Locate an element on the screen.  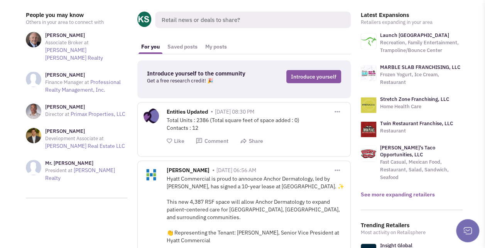
h3: People you may know is located at coordinates (77, 15).